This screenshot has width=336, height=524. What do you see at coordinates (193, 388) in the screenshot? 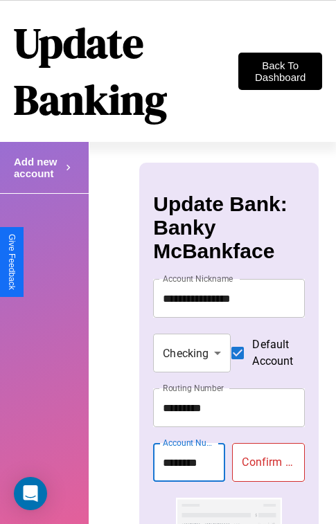
I see `label: Routing Number` at bounding box center [193, 388].